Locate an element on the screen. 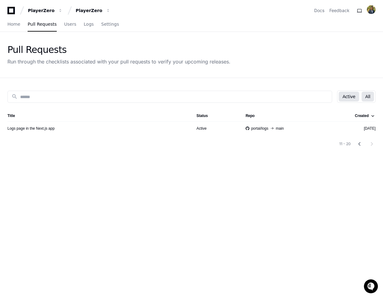 The height and width of the screenshot is (299, 383). button: Feedback is located at coordinates (339, 11).